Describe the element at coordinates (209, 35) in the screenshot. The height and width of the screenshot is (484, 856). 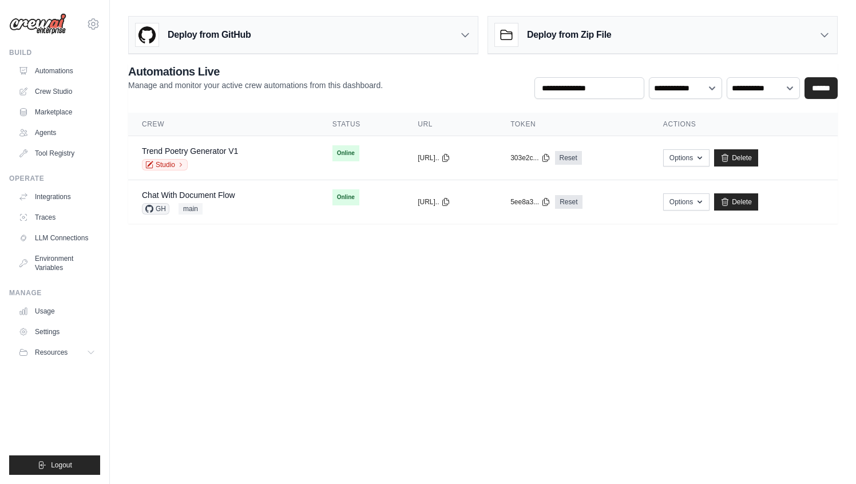
I see `h3: Deploy from GitHub` at that location.